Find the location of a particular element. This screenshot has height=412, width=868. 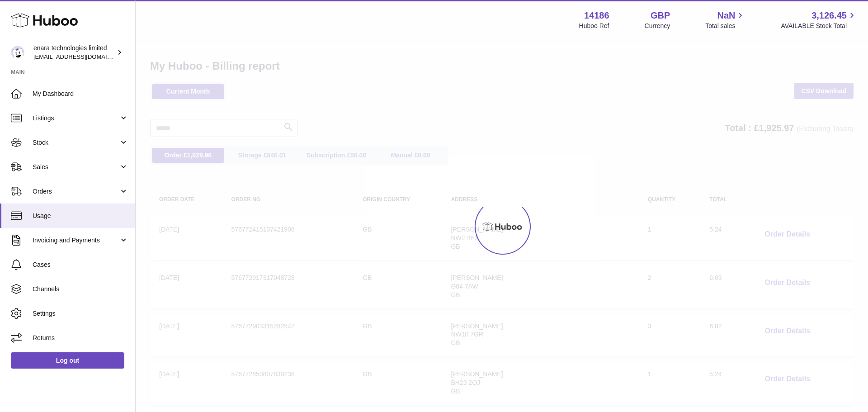

span: Cases is located at coordinates (81, 265).